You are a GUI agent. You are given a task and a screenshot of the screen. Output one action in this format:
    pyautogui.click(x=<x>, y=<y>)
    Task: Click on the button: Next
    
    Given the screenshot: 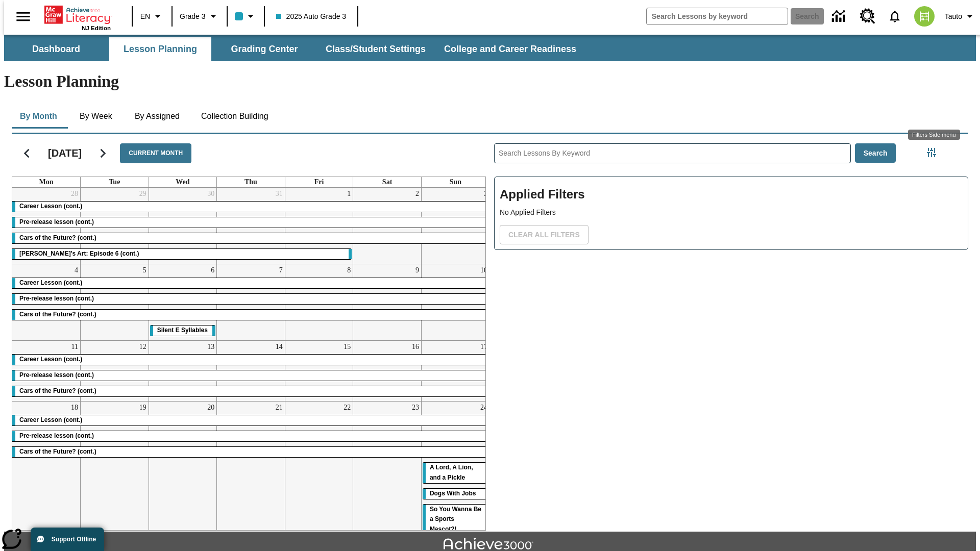 What is the action you would take?
    pyautogui.click(x=102, y=153)
    